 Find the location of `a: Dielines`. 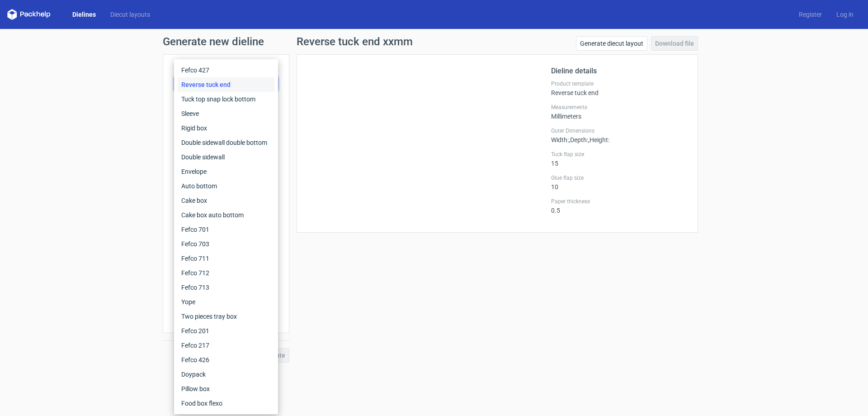

a: Dielines is located at coordinates (84, 15).